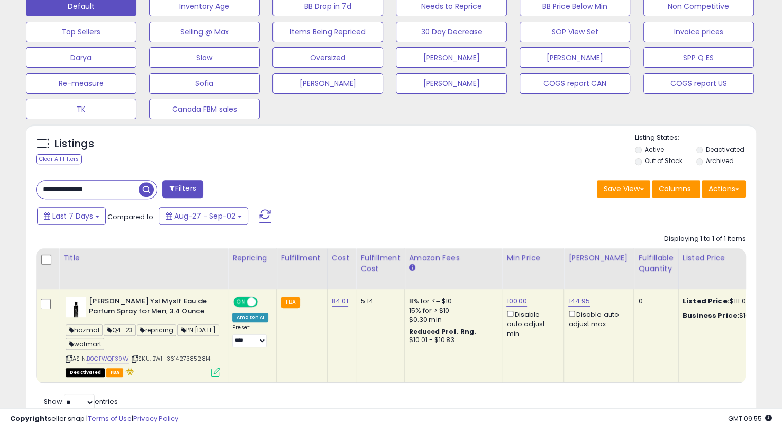 This screenshot has width=782, height=429. What do you see at coordinates (575, 83) in the screenshot?
I see `button: COGS report CAN` at bounding box center [575, 83].